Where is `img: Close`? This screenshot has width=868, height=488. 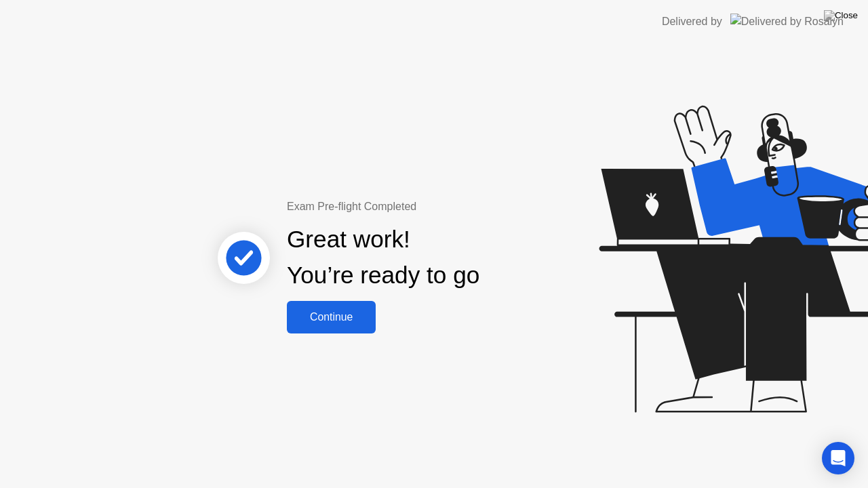 img: Close is located at coordinates (841, 16).